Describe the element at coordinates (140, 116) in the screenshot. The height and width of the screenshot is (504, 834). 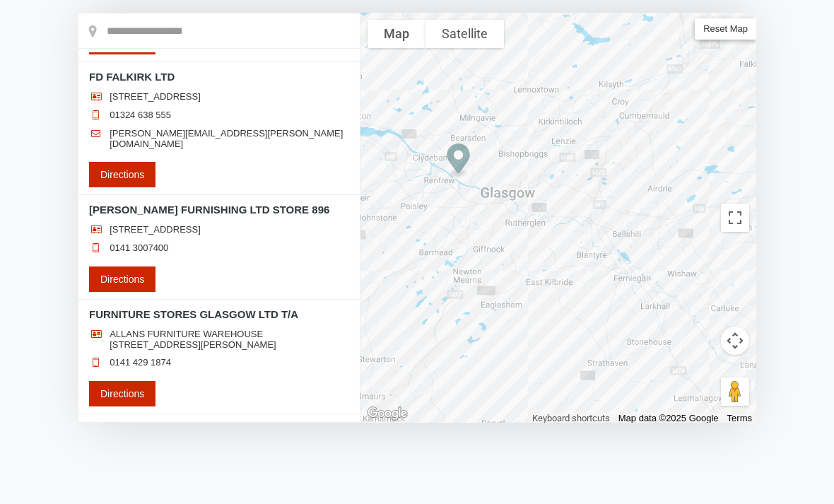
I see `a: 01324 638 555` at that location.